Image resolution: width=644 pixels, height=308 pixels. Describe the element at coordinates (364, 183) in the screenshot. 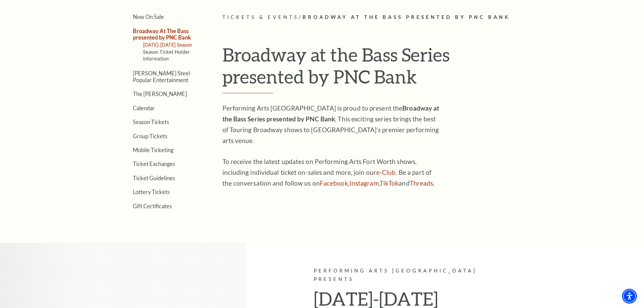

I see `a: Instagram - open in a new tab` at that location.